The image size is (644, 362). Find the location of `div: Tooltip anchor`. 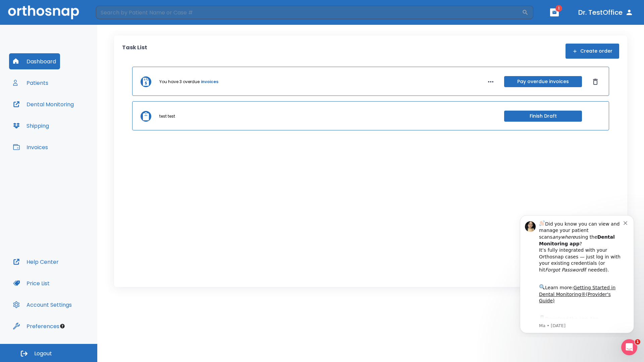

div: Tooltip anchor is located at coordinates (62, 326).